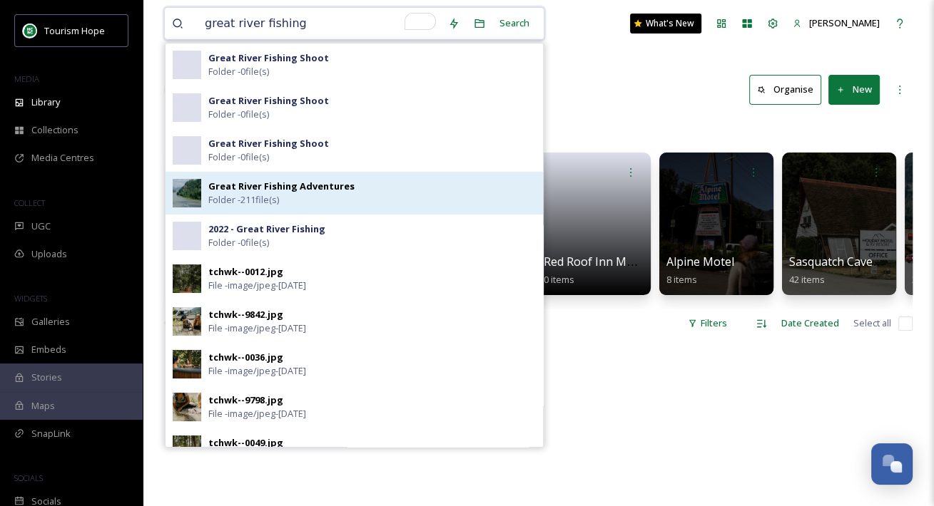  I want to click on span: 42 items, so click(807, 280).